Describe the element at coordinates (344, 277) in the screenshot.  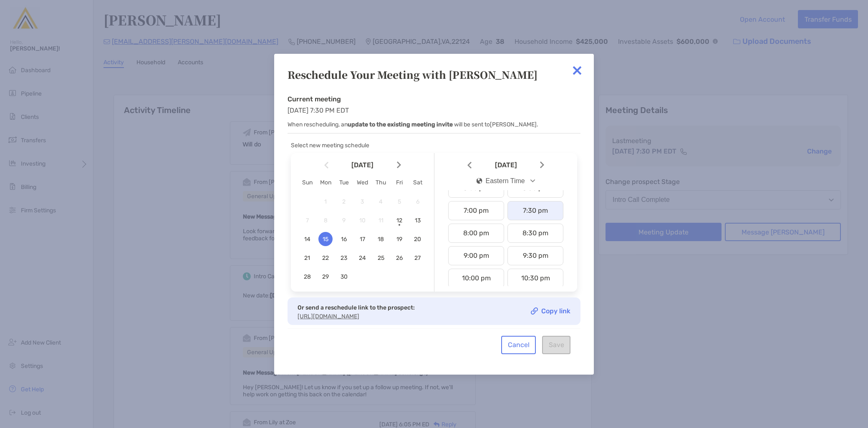
I see `span: 30` at that location.